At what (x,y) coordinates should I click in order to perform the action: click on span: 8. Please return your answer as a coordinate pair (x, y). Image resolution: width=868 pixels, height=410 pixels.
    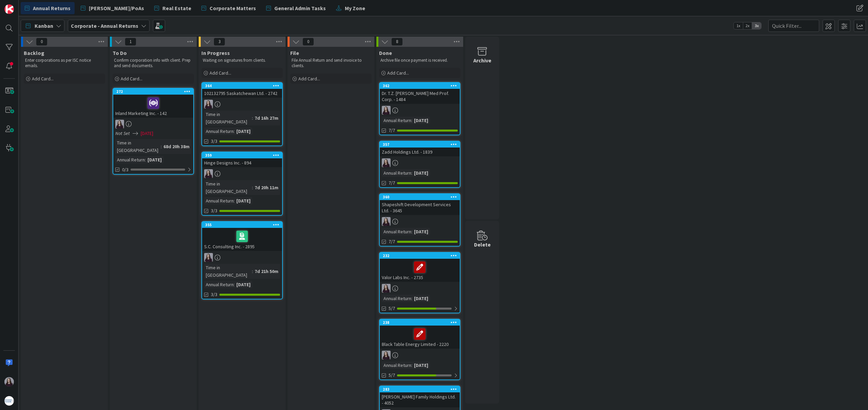
    Looking at the image, I should click on (397, 42).